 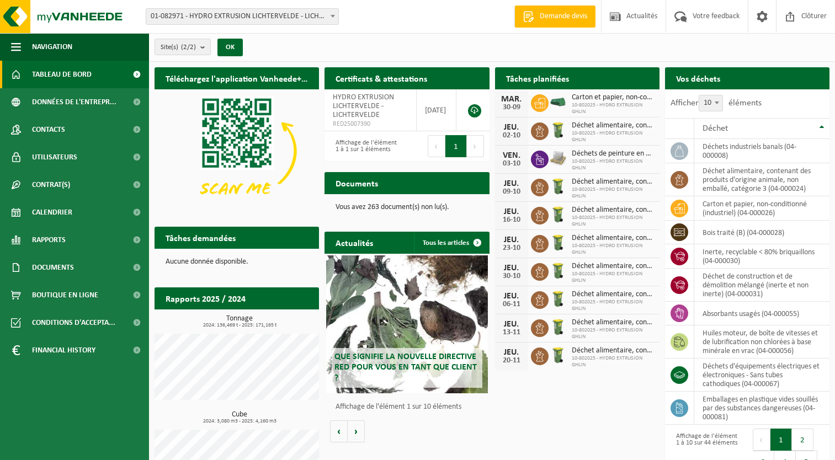 I want to click on span: RED25007390, so click(x=370, y=124).